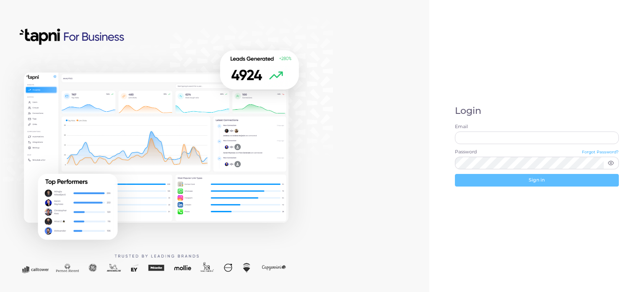 The height and width of the screenshot is (292, 644). I want to click on small: Forgot Password?, so click(601, 152).